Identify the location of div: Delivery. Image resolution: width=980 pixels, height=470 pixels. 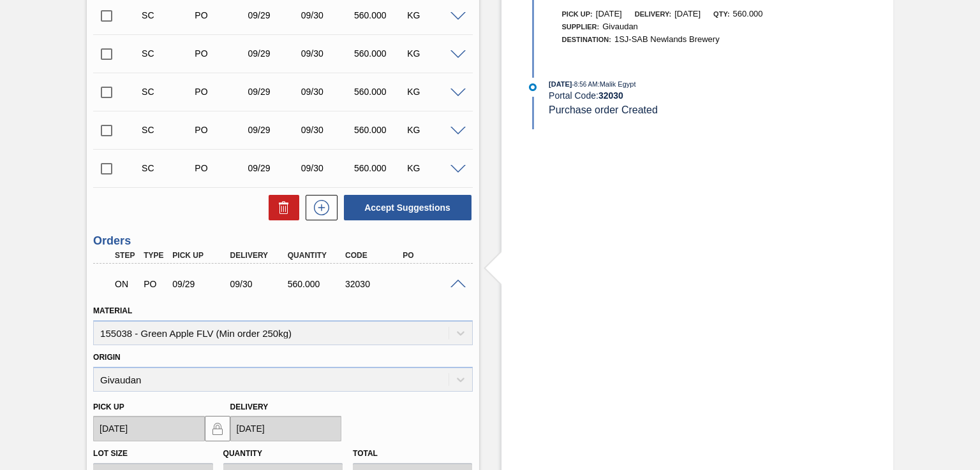
(258, 256).